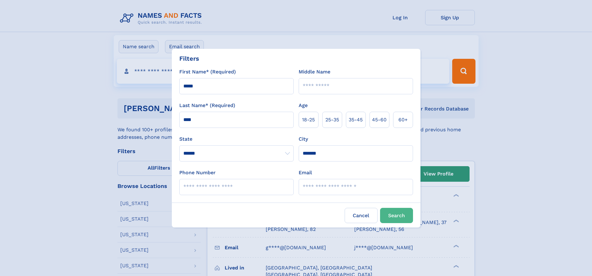  Describe the element at coordinates (315, 72) in the screenshot. I see `label: Middle Name` at that location.